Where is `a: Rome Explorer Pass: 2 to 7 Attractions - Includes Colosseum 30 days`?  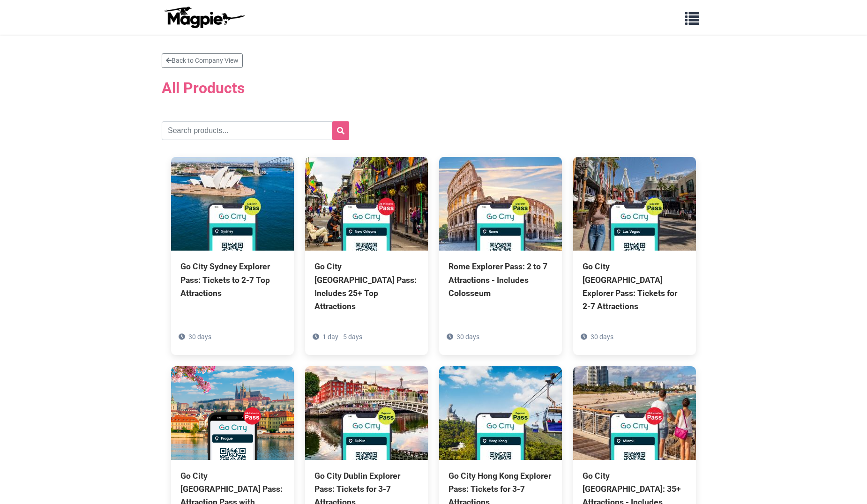 a: Rome Explorer Pass: 2 to 7 Attractions - Includes Colosseum 30 days is located at coordinates (500, 249).